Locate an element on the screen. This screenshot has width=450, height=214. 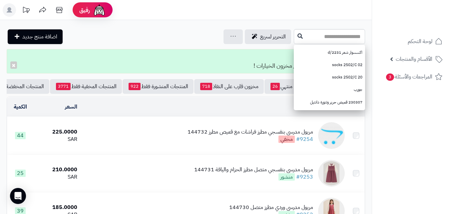
div: مريول مدرسي وردي مطرز متصل 144730 is located at coordinates (271, 207).